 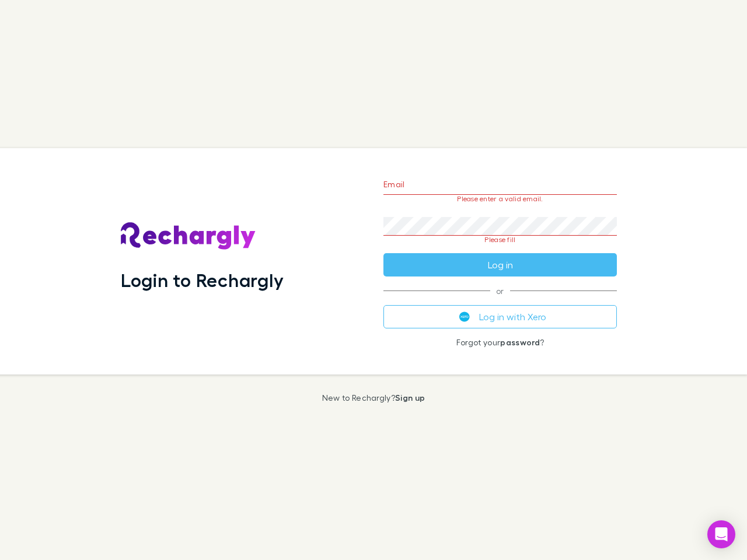 What do you see at coordinates (500, 265) in the screenshot?
I see `button: Log in` at bounding box center [500, 265].